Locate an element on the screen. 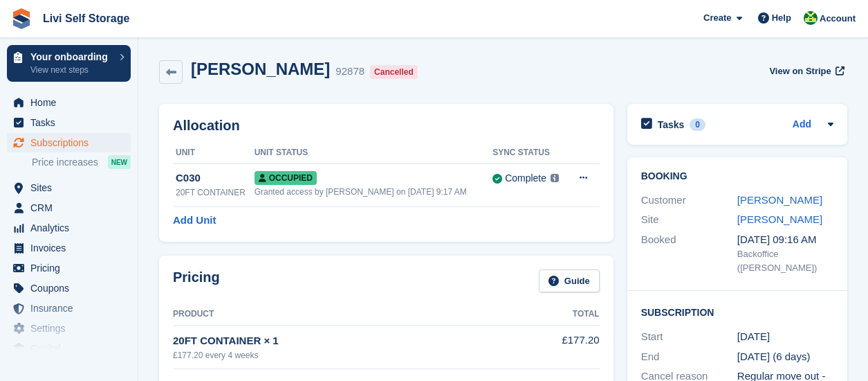 This screenshot has height=381, width=868. a: Your onboarding View next steps is located at coordinates (69, 63).